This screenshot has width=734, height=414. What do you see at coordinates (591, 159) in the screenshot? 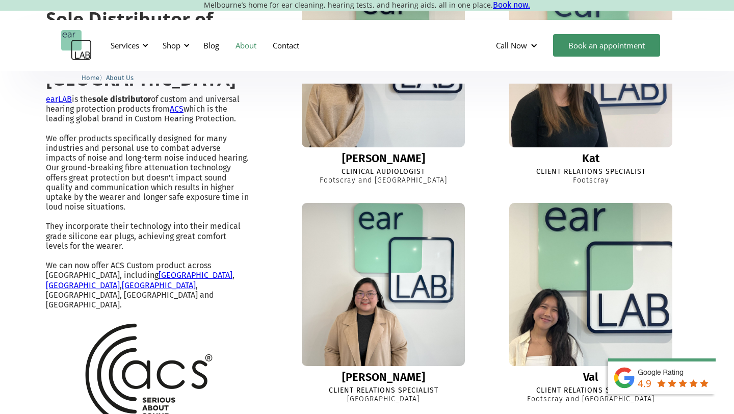
I see `div: Kat` at bounding box center [591, 159].